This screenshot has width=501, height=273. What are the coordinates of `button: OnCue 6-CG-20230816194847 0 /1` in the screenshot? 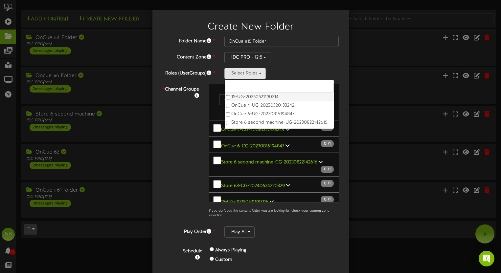 It's located at (274, 145).